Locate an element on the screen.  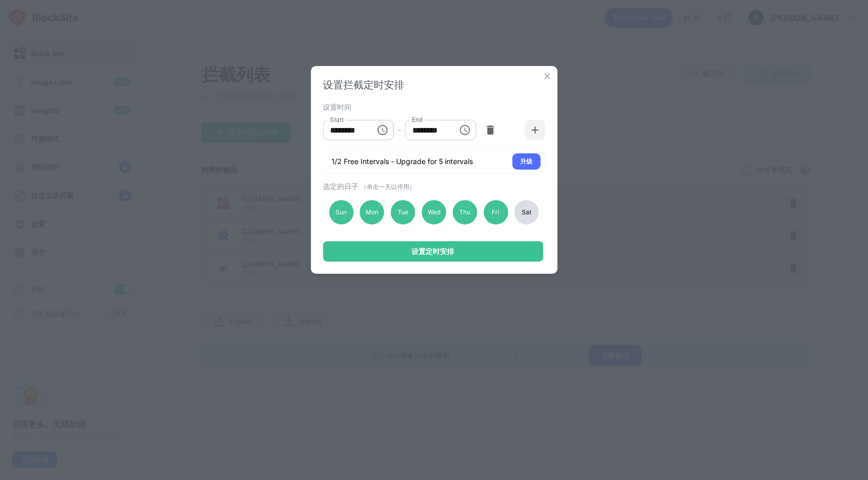
div: 升级 is located at coordinates (526, 162).